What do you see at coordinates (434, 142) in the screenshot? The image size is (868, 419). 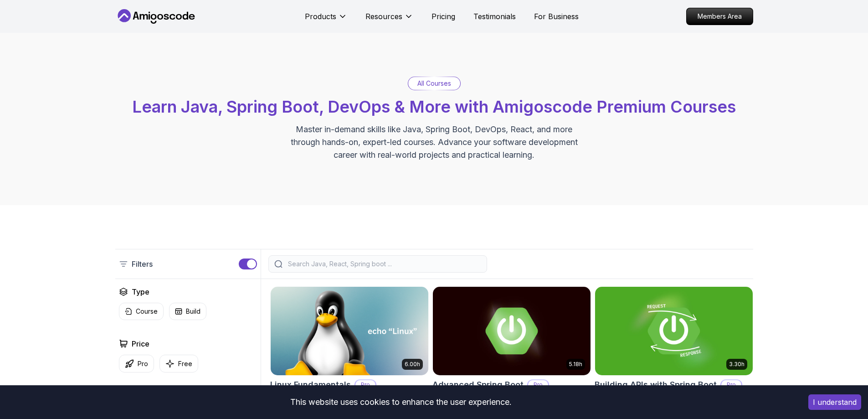 I see `p: Master in-demand skills like Java, Spring Boot, DevOps, React, and more through hands-on, expert-...` at bounding box center [434, 142].